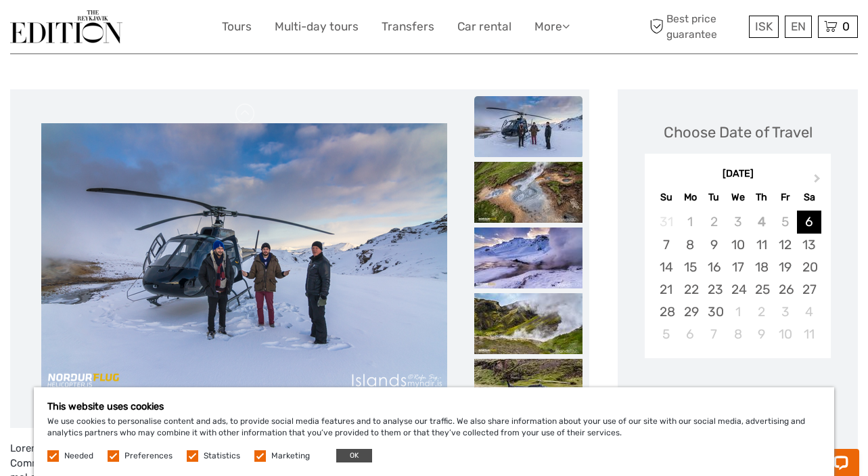  I want to click on div: Choose Monday, October 6th, 2025, so click(690, 334).